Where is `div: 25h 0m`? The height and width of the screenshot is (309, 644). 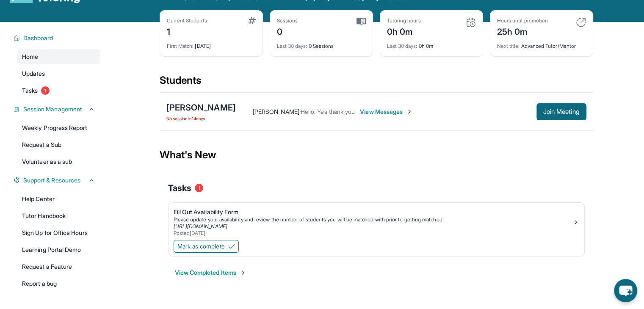
div: 25h 0m is located at coordinates (522, 31).